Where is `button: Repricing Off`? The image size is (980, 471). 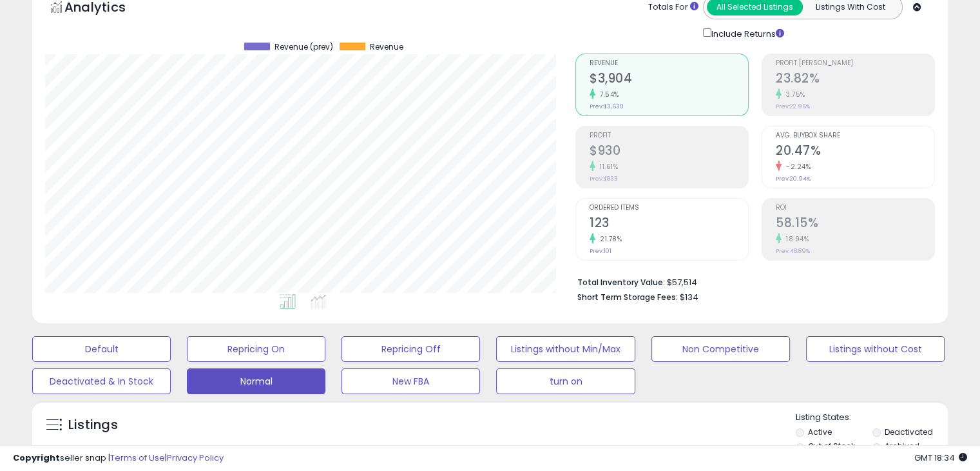 button: Repricing Off is located at coordinates (410, 349).